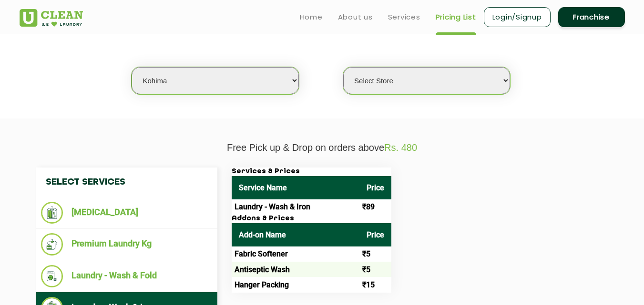 The width and height of the screenshot is (644, 305). Describe the element at coordinates (295, 235) in the screenshot. I see `th: Add-on Name` at that location.